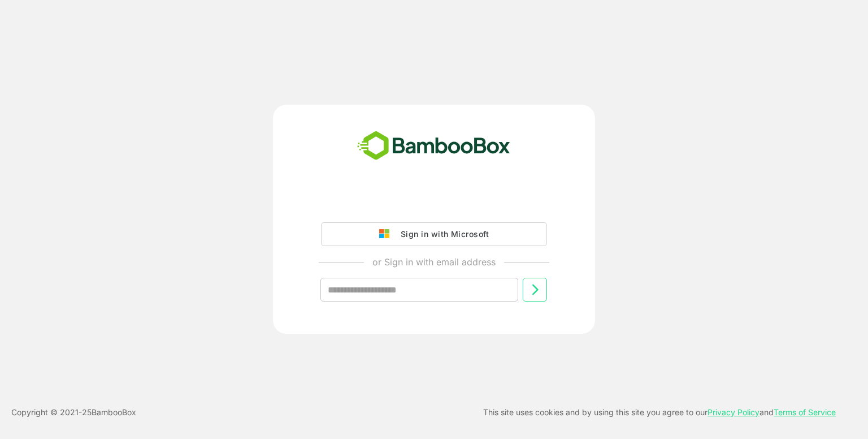  I want to click on img: google, so click(387, 234).